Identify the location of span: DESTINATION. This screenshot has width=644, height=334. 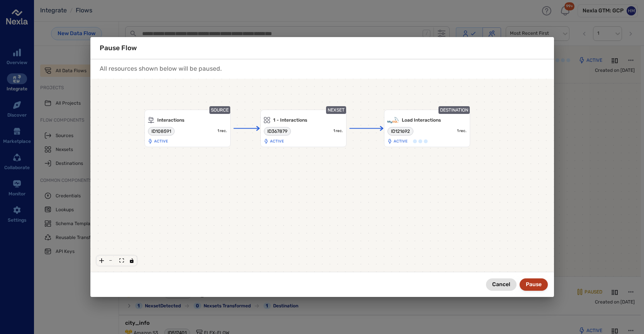
(454, 110).